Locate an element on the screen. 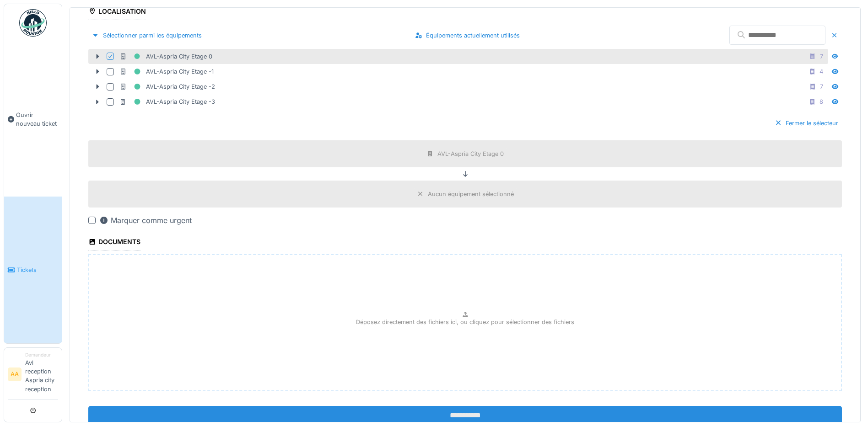 This screenshot has height=426, width=868. p: Déposez directement des fichiers ici, ou cliquez pour sélectionner des fichiers is located at coordinates (465, 322).